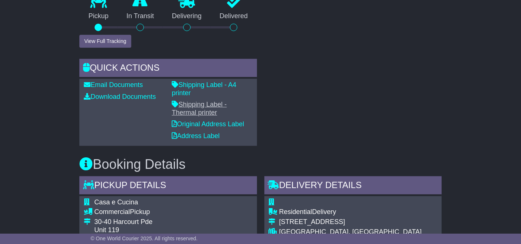  What do you see at coordinates (165, 223) in the screenshot?
I see `div: 30-40 Harcourt Pde` at bounding box center [165, 223].